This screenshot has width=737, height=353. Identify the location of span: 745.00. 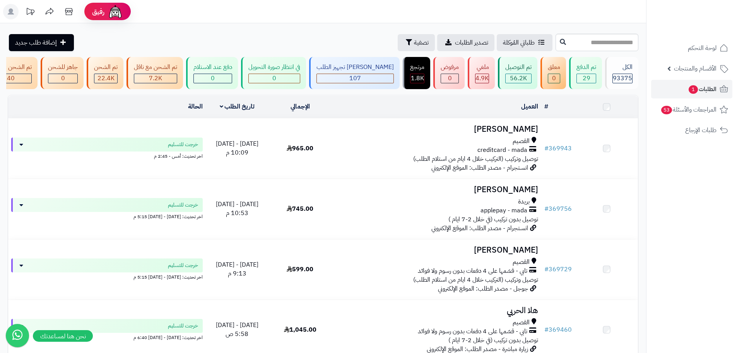
(300, 209).